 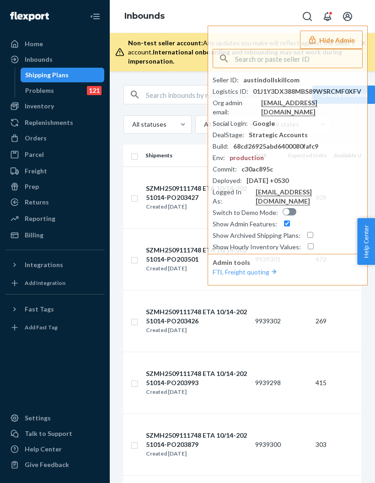 What do you see at coordinates (38, 418) in the screenshot?
I see `div: Settings` at bounding box center [38, 418].